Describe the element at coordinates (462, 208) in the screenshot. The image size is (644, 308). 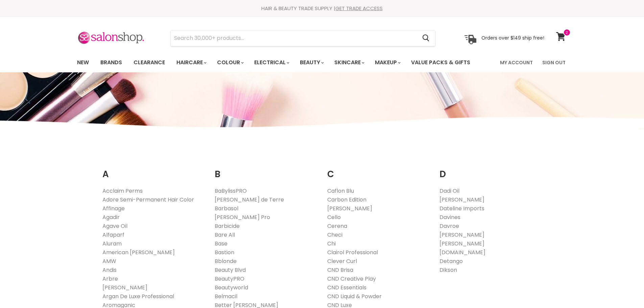
I see `a: Dateline Imports` at that location.